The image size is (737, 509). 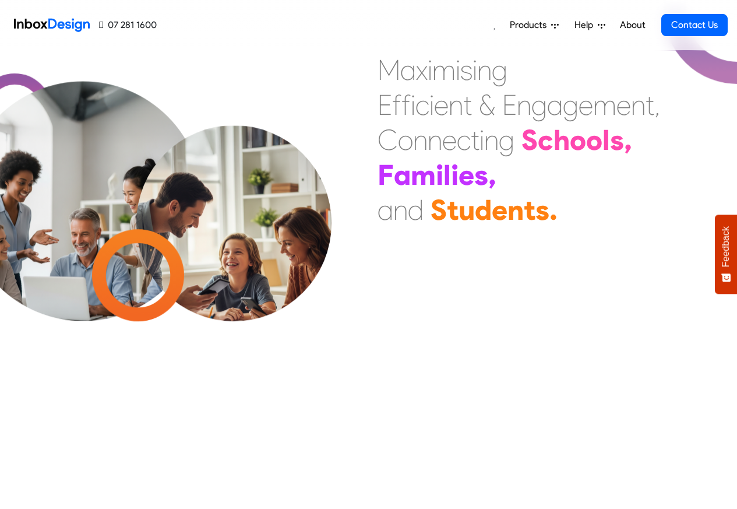 What do you see at coordinates (586, 25) in the screenshot?
I see `span: Help` at bounding box center [586, 25].